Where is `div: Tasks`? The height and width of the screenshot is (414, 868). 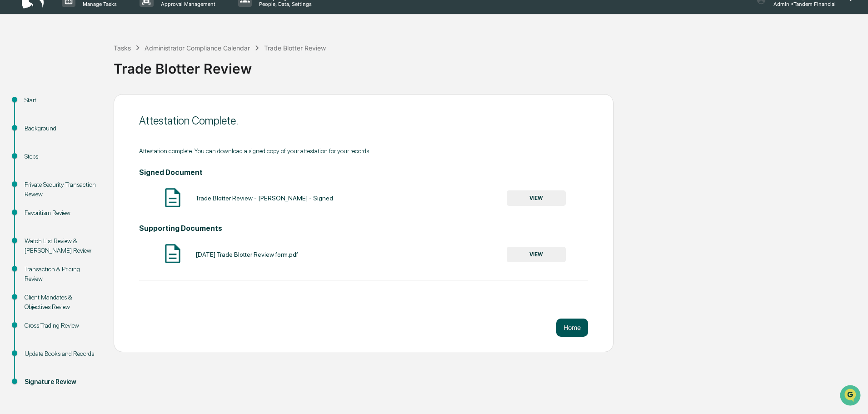 div: Tasks is located at coordinates (123, 48).